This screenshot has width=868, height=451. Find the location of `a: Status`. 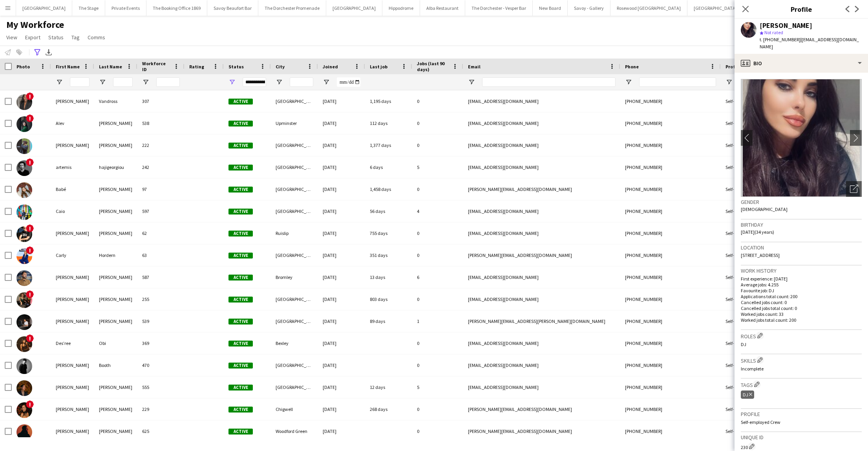

a: Status is located at coordinates (56, 37).